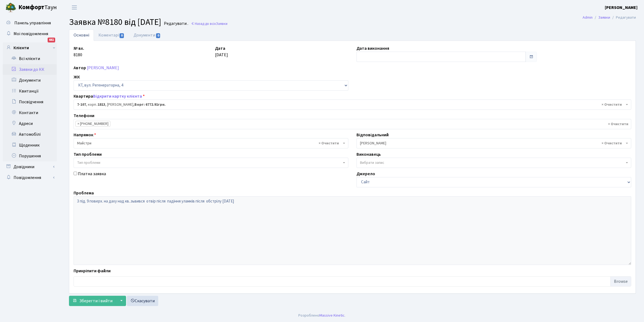  I want to click on label: Дата виконання, so click(373, 49).